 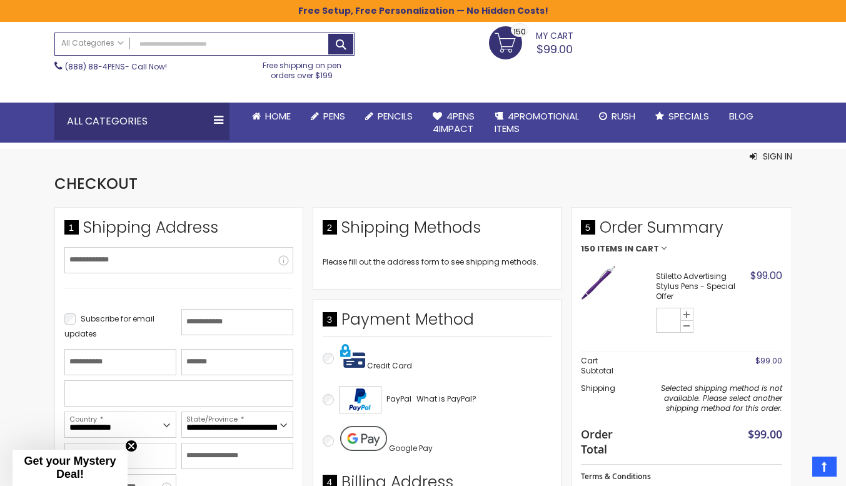 What do you see at coordinates (722, 398) in the screenshot?
I see `span: Selected shipping method is not available. Please select another shipping method for this order.` at bounding box center [722, 398].